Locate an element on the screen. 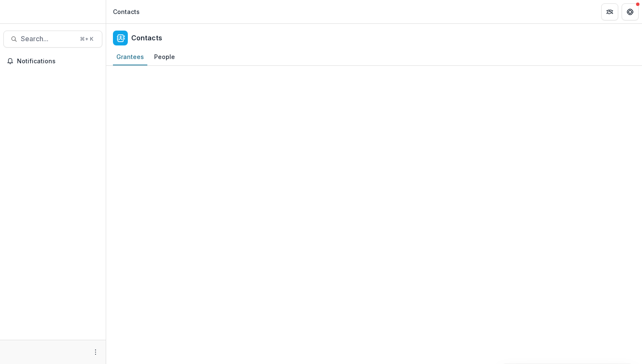  h2: Contacts is located at coordinates (147, 38).